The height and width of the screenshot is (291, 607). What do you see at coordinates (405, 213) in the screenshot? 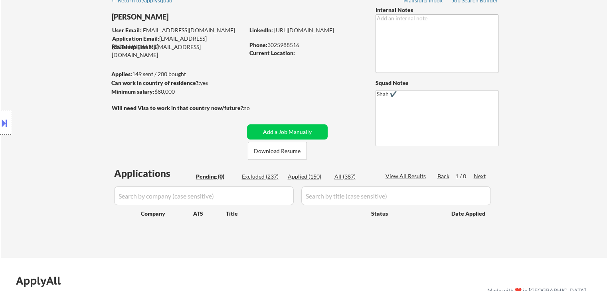
I see `div: Status` at bounding box center [405, 213].